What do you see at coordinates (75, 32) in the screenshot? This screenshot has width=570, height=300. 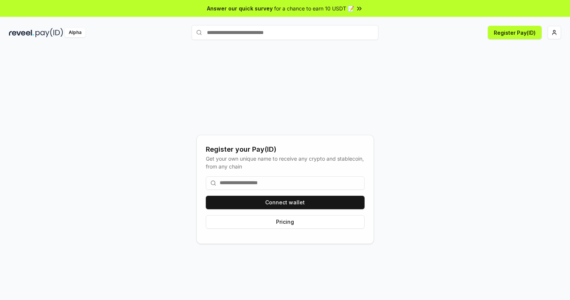 I see `div: Alpha` at bounding box center [75, 32].